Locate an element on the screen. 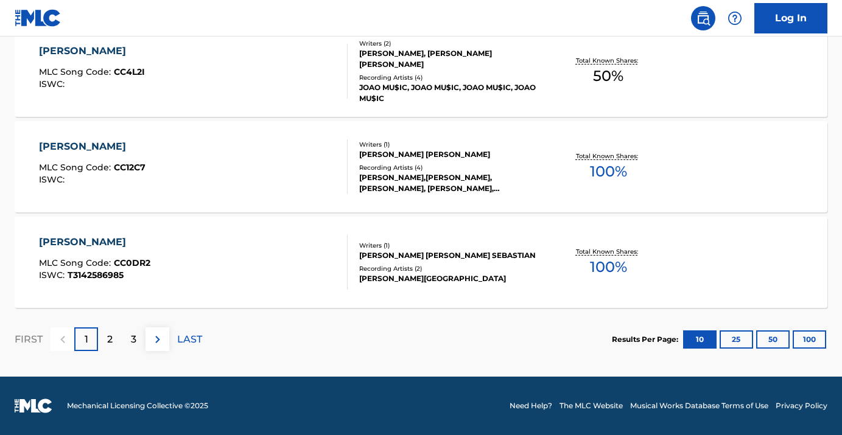  img: MLC Logo is located at coordinates (38, 18).